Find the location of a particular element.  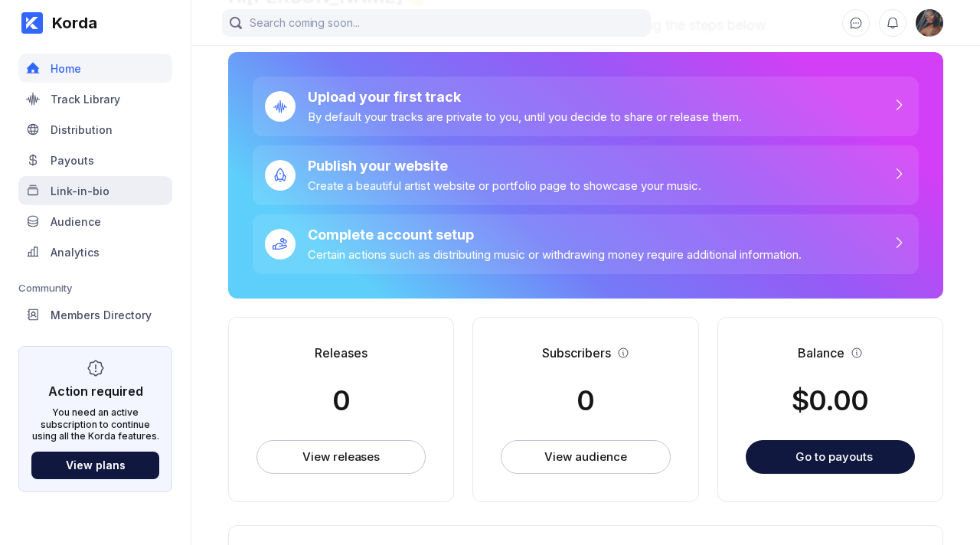

button: View audience is located at coordinates (585, 457).